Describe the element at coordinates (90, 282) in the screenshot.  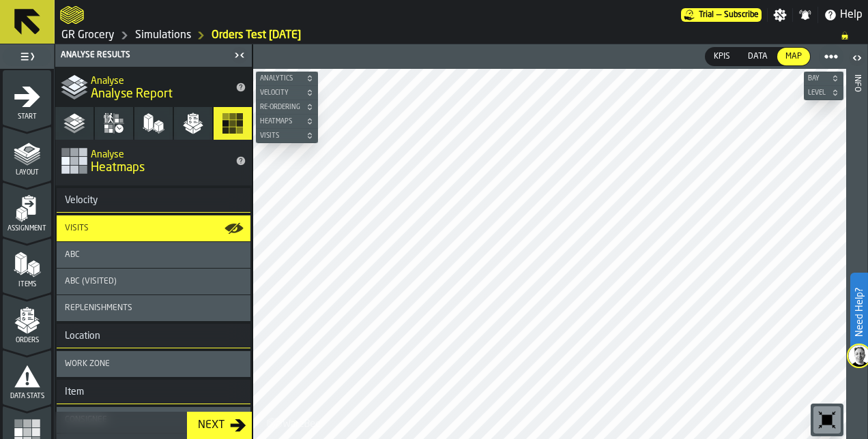
I see `span: ABC (Visited)` at that location.